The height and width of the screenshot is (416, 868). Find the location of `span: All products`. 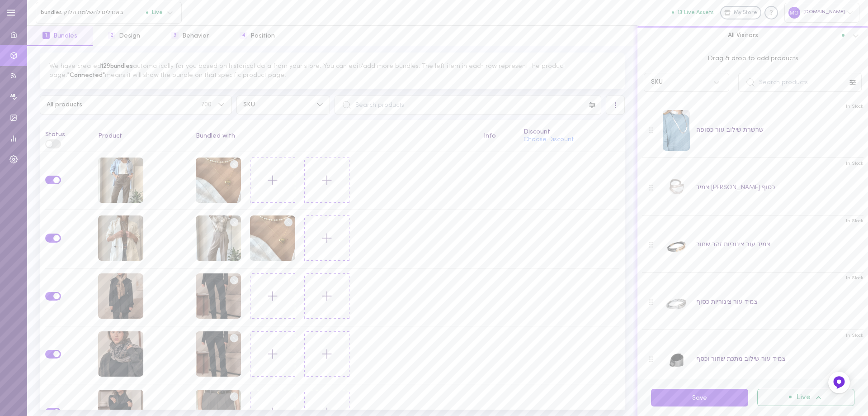

span: All products is located at coordinates (124, 105).